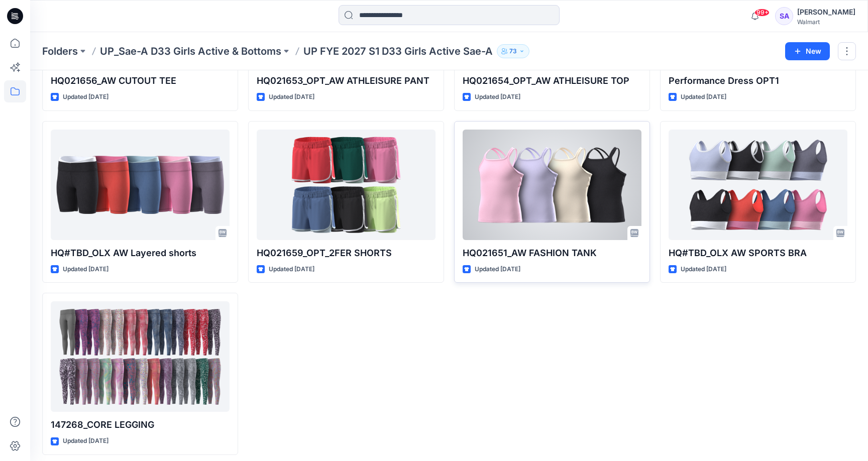 The width and height of the screenshot is (868, 461). Describe the element at coordinates (60, 51) in the screenshot. I see `p: Folders` at that location.